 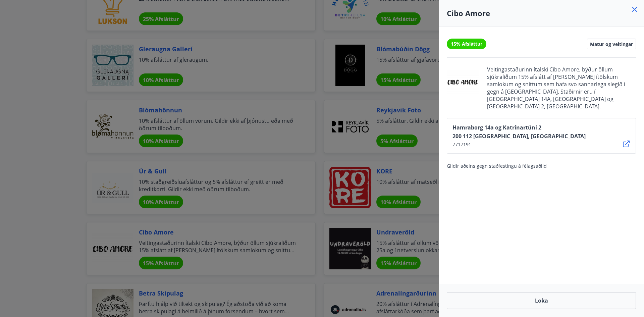 I want to click on span: 7717191, so click(x=519, y=144).